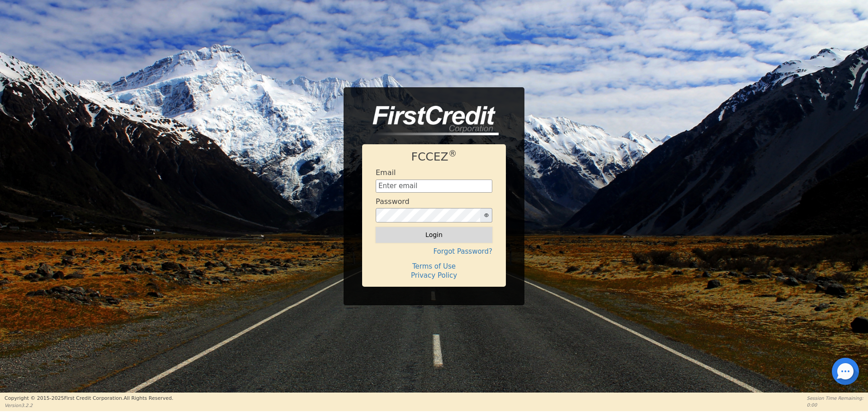  What do you see at coordinates (434, 186) in the screenshot?
I see `input: Enter email` at bounding box center [434, 186].